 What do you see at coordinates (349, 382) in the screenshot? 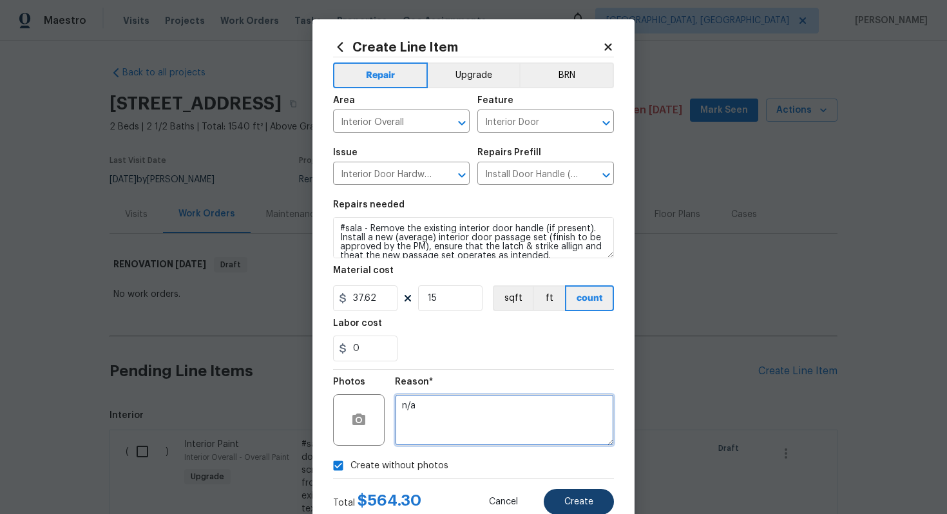
I see `h5: Photos` at bounding box center [349, 382].